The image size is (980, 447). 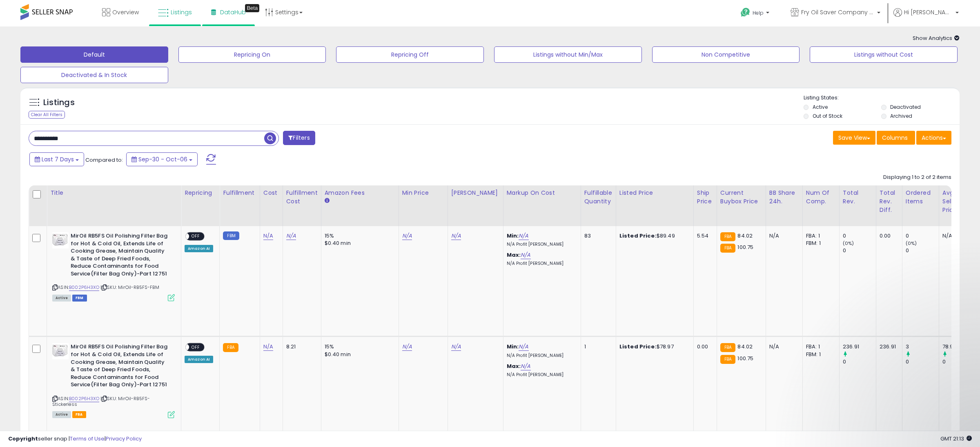 I want to click on th: The percentage added to the cost of goods (COGS) that forms the calculator for Min & Max prices., so click(x=541, y=206).